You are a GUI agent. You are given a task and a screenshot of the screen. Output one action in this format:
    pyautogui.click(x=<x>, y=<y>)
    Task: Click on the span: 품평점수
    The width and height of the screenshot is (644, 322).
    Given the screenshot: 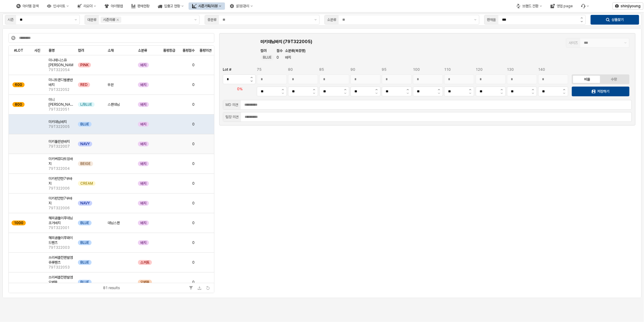 What is the action you would take?
    pyautogui.click(x=189, y=50)
    